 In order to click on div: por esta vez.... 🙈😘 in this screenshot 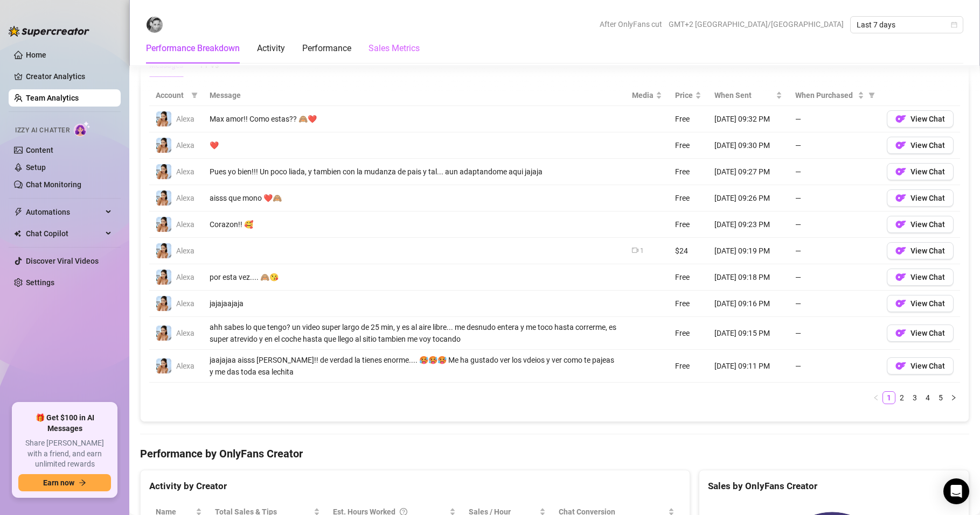, I will do `click(415, 277)`.